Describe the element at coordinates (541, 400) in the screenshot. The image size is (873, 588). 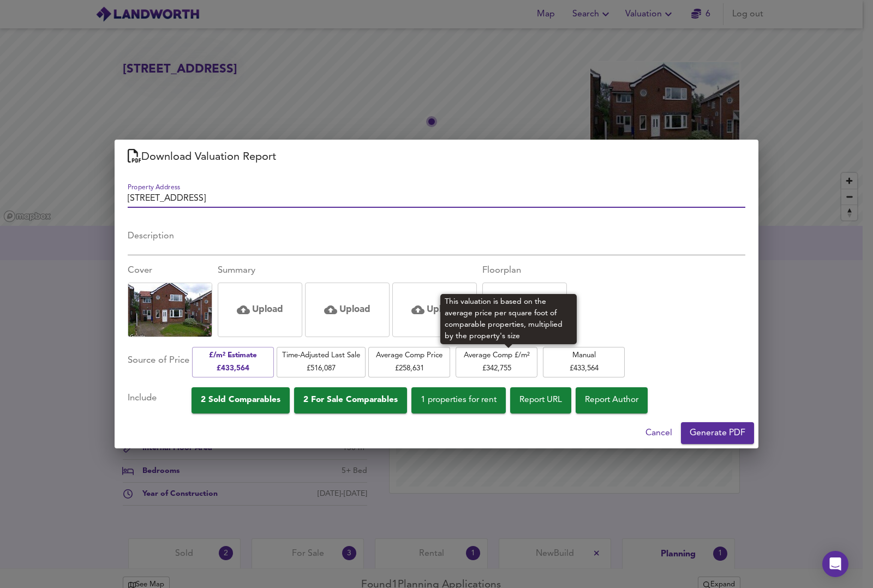
I see `button: Report URL` at that location.